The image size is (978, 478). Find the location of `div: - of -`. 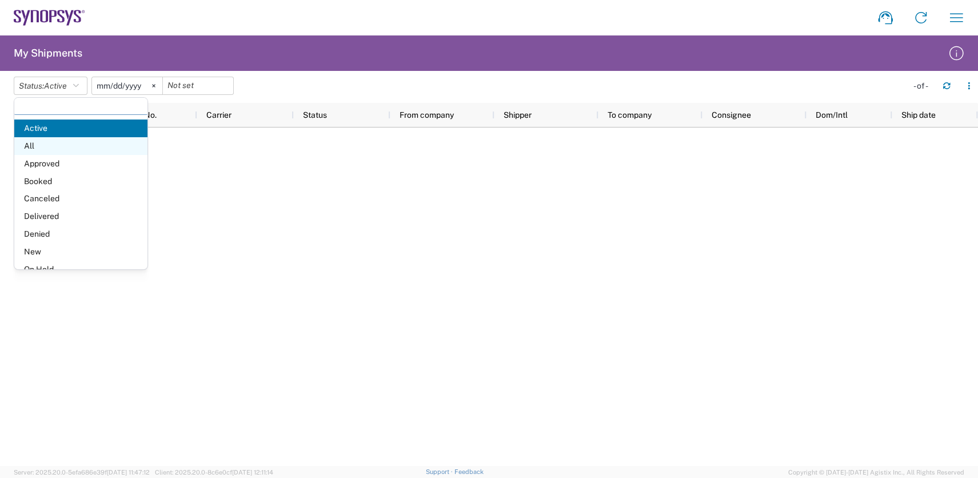

div: - of - is located at coordinates (923, 86).